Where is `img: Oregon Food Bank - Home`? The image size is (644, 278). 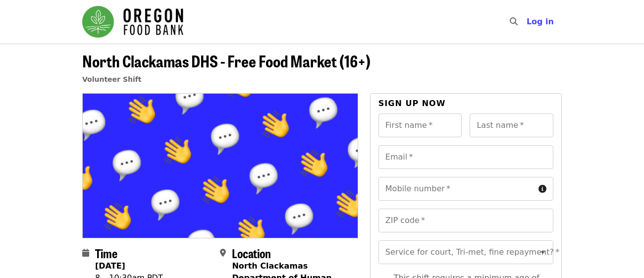 img: Oregon Food Bank - Home is located at coordinates (133, 22).